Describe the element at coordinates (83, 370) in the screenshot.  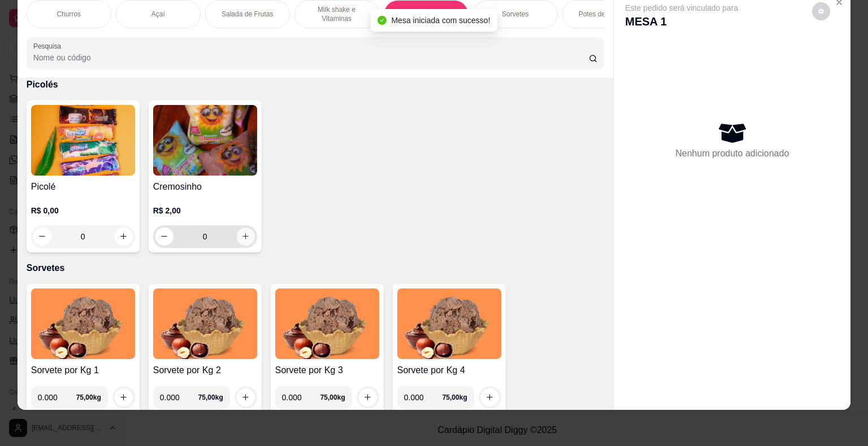
I see `h4: Sorvete por Kg 1` at that location.